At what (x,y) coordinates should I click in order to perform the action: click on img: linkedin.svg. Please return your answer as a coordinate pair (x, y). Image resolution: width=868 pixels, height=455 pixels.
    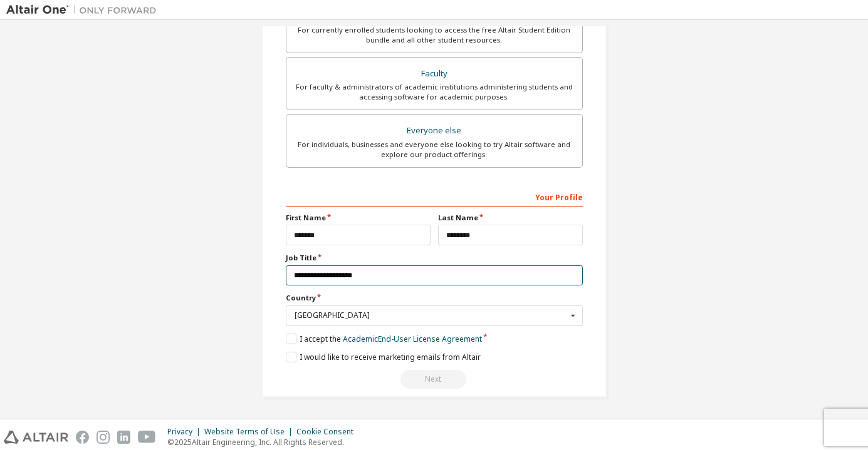
    Looking at the image, I should click on (123, 437).